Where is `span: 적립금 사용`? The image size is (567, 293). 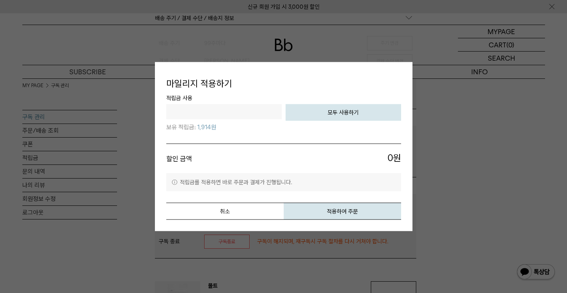
span: 적립금 사용 is located at coordinates (284, 99).